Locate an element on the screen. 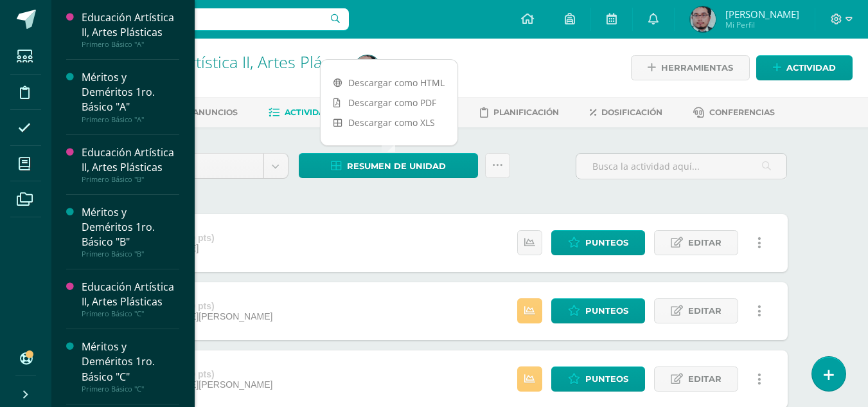 The image size is (868, 407). a: Dosificación is located at coordinates (626, 112).